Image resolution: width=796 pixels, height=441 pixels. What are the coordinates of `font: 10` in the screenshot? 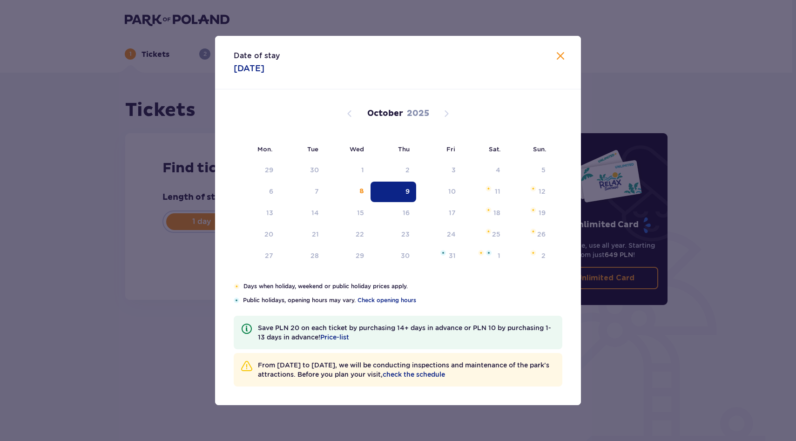 It's located at (452, 191).